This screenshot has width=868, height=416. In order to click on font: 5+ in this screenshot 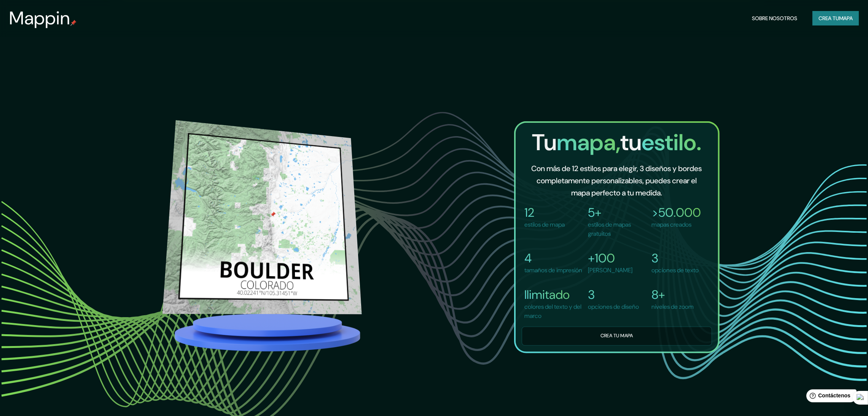, I will do `click(595, 213)`.